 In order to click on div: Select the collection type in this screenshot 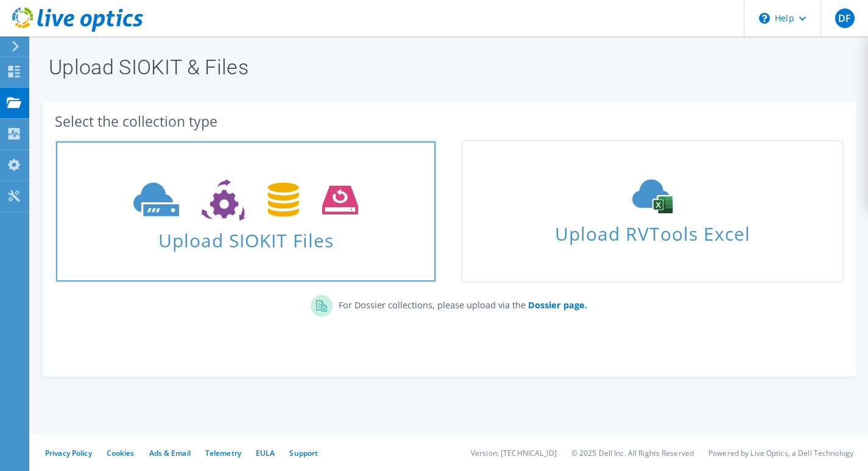, I will do `click(449, 121)`.